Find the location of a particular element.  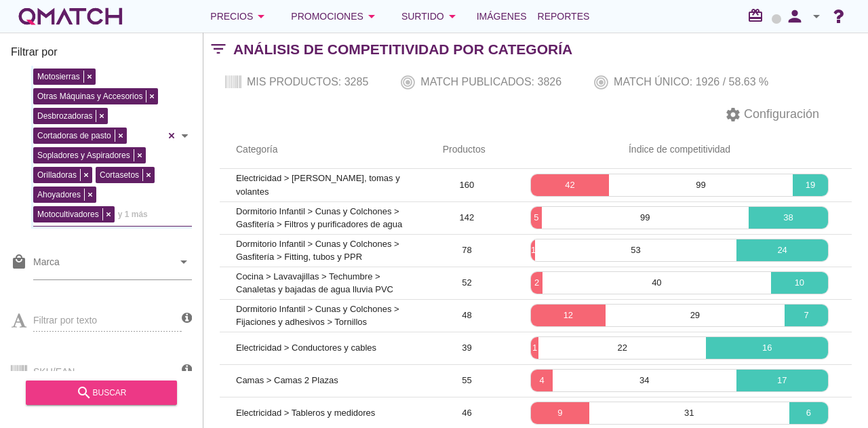

td: 39 is located at coordinates (467, 348).